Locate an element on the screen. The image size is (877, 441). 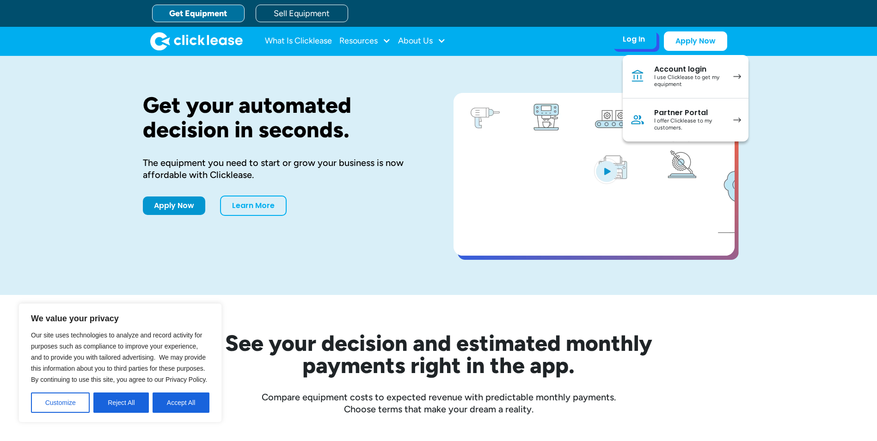
img: Person icon is located at coordinates (637, 120).